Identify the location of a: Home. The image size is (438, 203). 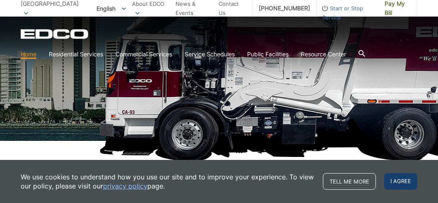
(29, 54).